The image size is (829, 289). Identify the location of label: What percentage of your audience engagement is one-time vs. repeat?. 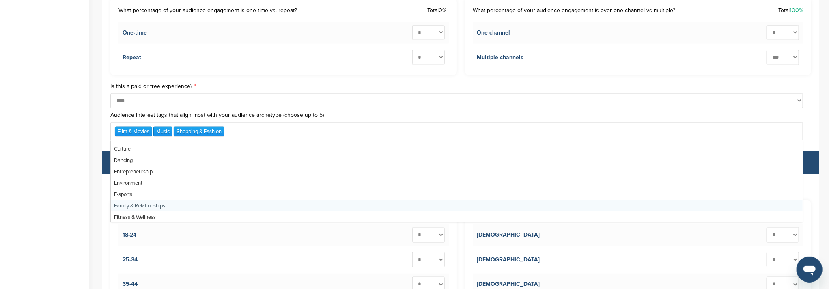
(208, 11).